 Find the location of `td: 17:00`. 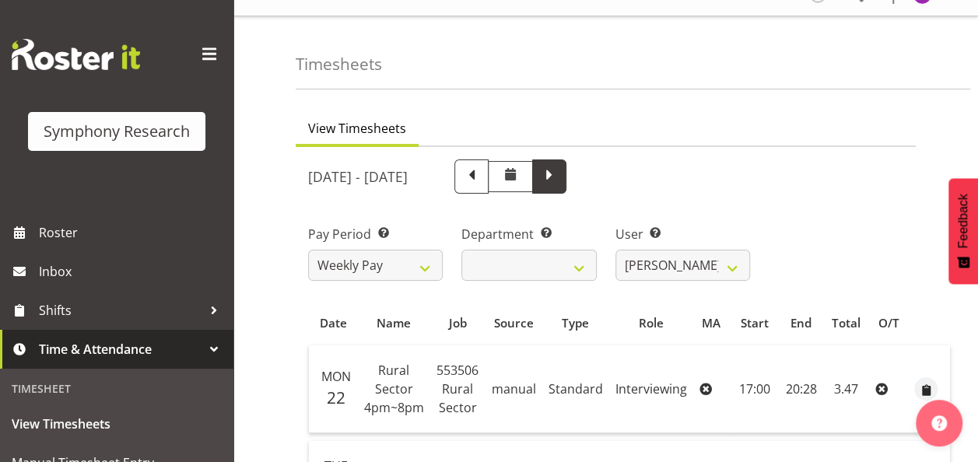

td: 17:00 is located at coordinates (754, 389).